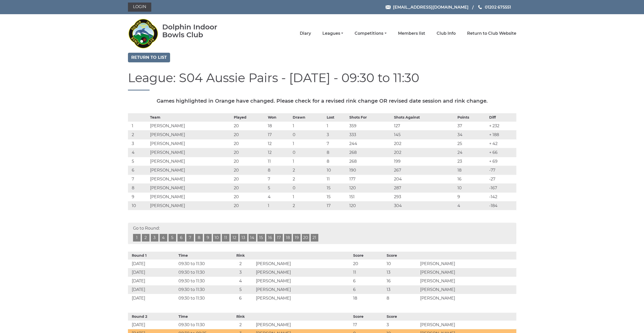  I want to click on h5: Games highlighted in Orange have changed. Please check for a revised rink change OR revised date ..., so click(322, 101).